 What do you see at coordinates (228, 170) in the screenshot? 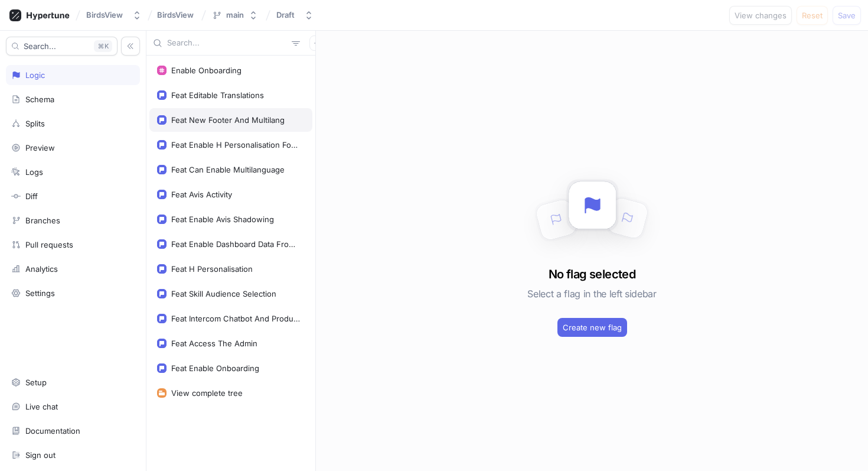
I see `div: Feat Can Enable Multilanguage` at bounding box center [228, 170].